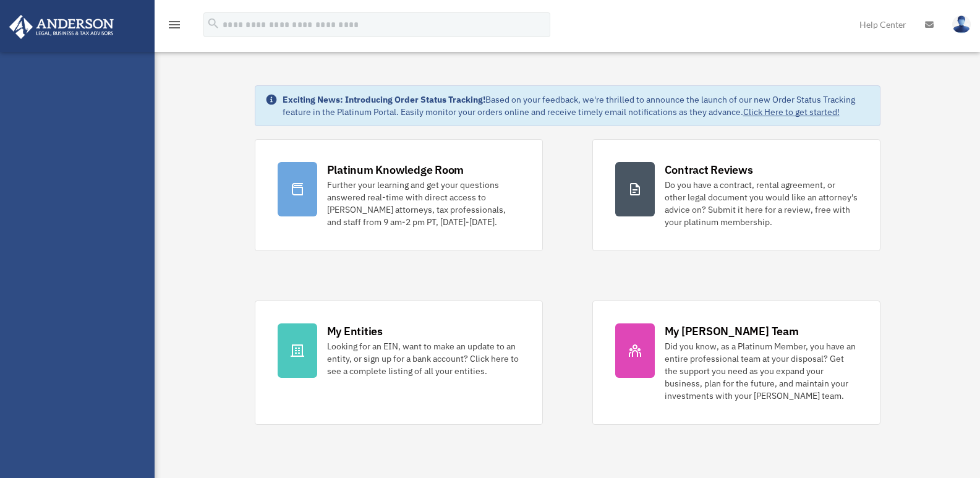  Describe the element at coordinates (424, 359) in the screenshot. I see `div: Looking for an EIN, want to make an update to an entity, or sign up for a bank account? Click her...` at that location.